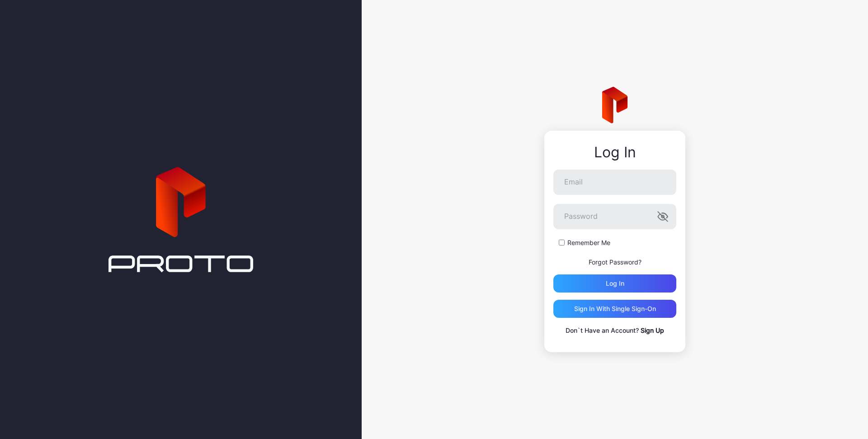 Image resolution: width=868 pixels, height=439 pixels. I want to click on a: Forgot Password?, so click(615, 262).